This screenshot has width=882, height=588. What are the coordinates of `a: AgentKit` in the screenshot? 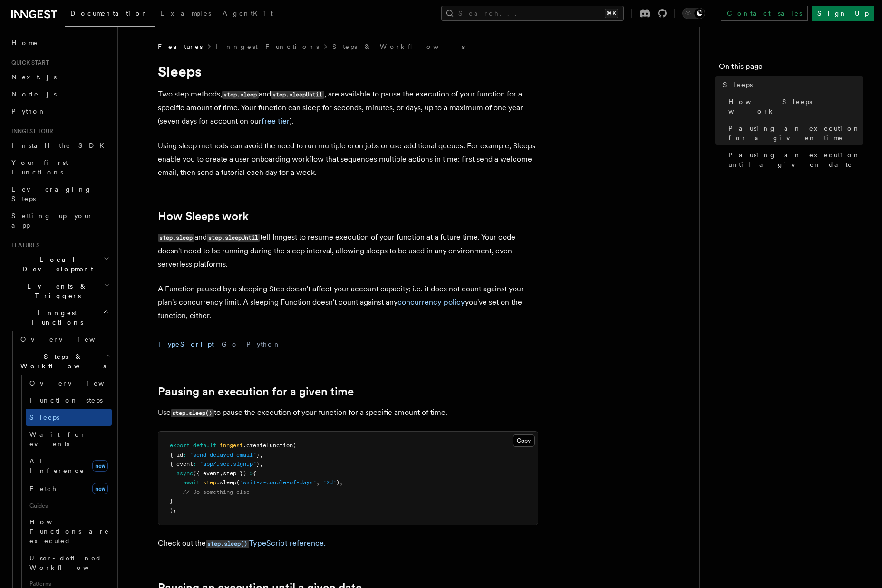 It's located at (248, 14).